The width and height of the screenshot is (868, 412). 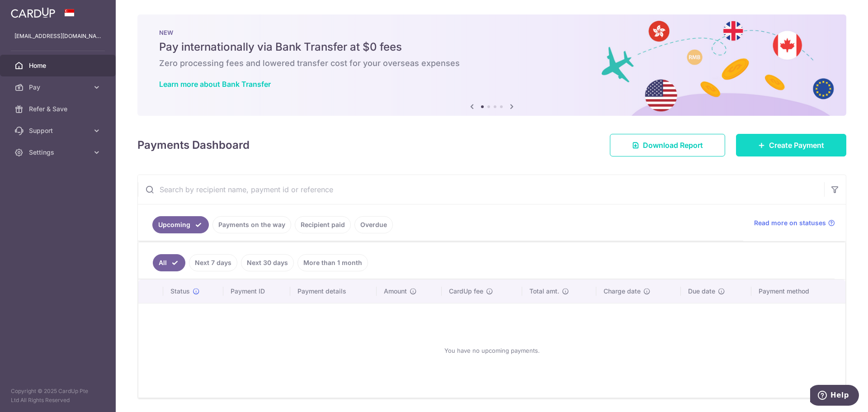 What do you see at coordinates (373, 225) in the screenshot?
I see `a: Overdue` at bounding box center [373, 225].